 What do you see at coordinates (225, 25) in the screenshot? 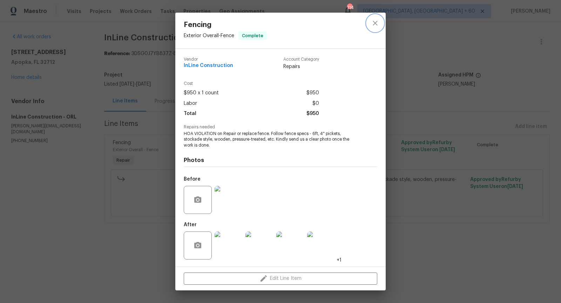
I see `span: Fencing` at bounding box center [225, 25].